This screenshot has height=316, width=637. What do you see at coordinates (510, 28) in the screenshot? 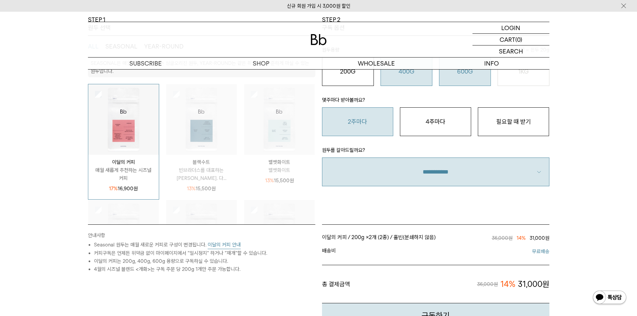
I see `p: LOGIN` at bounding box center [510, 28].